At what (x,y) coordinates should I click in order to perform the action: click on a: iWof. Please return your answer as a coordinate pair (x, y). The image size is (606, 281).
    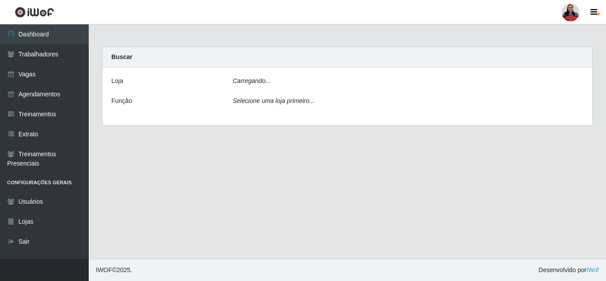
    Looking at the image, I should click on (593, 270).